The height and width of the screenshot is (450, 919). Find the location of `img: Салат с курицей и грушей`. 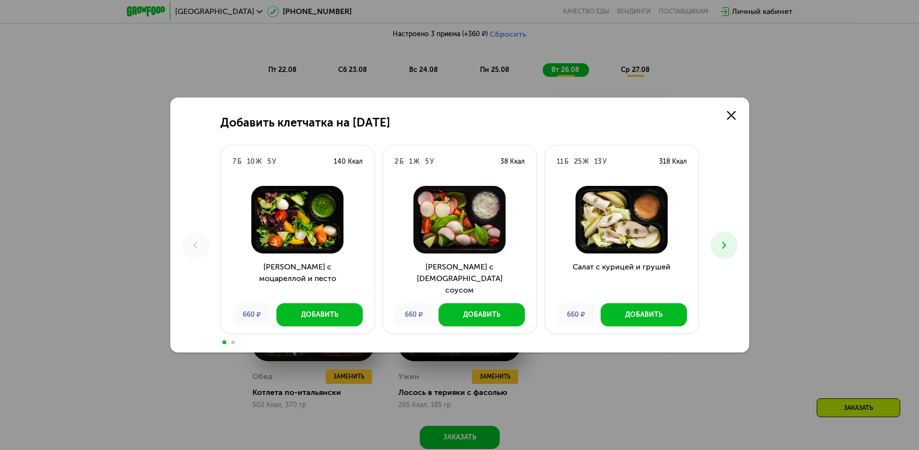

img: Салат с курицей и грушей is located at coordinates (622, 220).